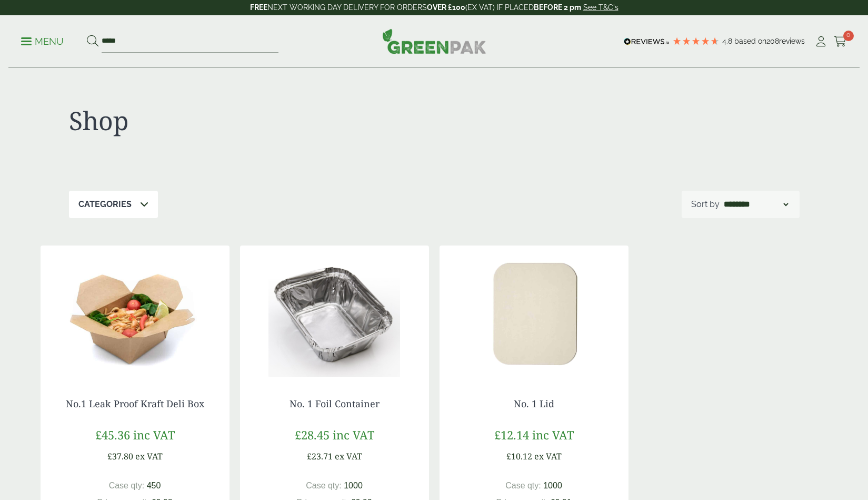 Image resolution: width=868 pixels, height=500 pixels. Describe the element at coordinates (705, 204) in the screenshot. I see `p: Sort by` at that location.